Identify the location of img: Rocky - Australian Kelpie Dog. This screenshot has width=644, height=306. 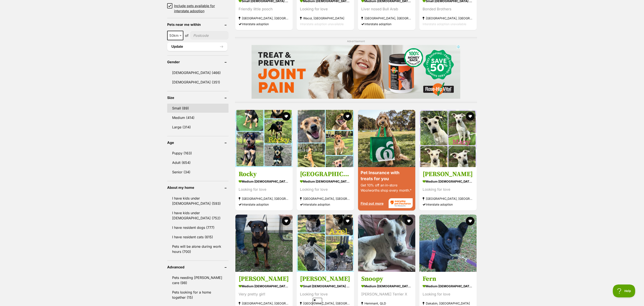
(264, 138).